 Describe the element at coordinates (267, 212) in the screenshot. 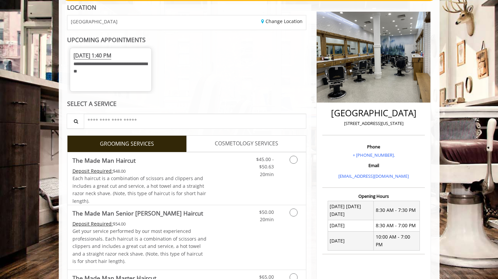

I see `span: $50.00` at that location.